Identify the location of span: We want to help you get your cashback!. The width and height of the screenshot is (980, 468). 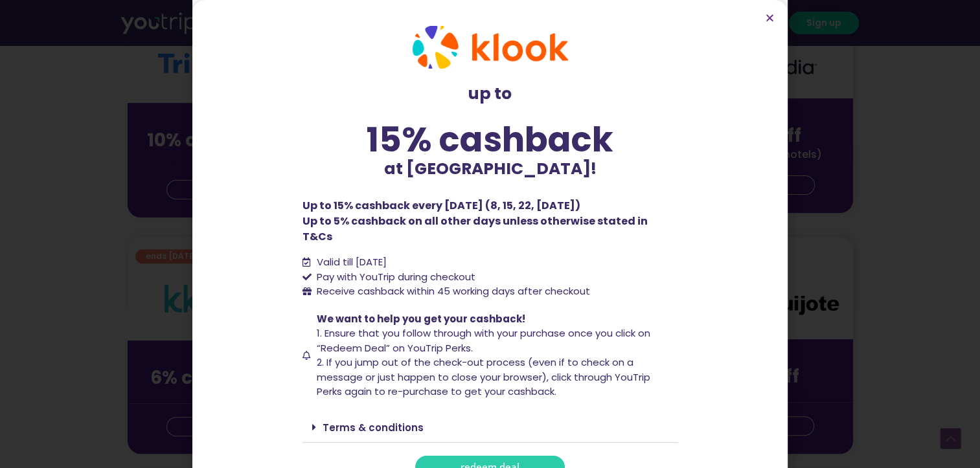
(421, 319).